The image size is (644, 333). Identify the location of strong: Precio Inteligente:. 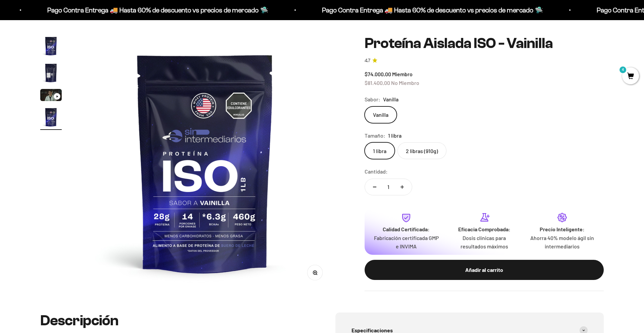
(562, 229).